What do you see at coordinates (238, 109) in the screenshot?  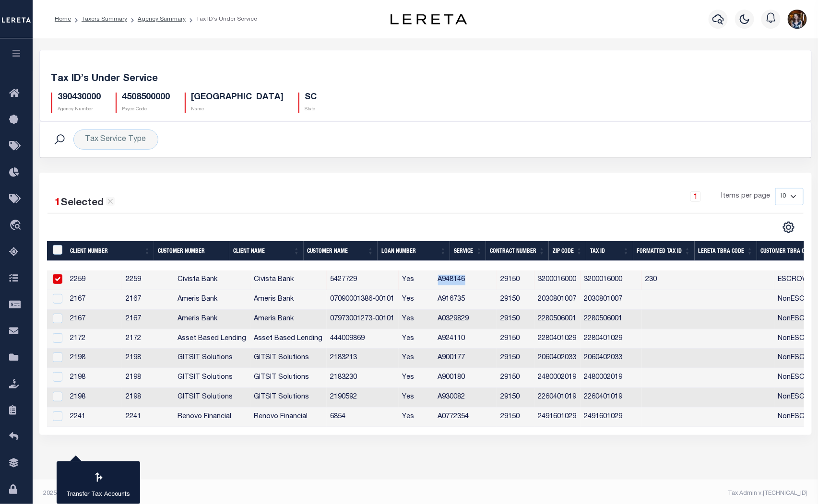 I see `p: Name` at bounding box center [238, 109].